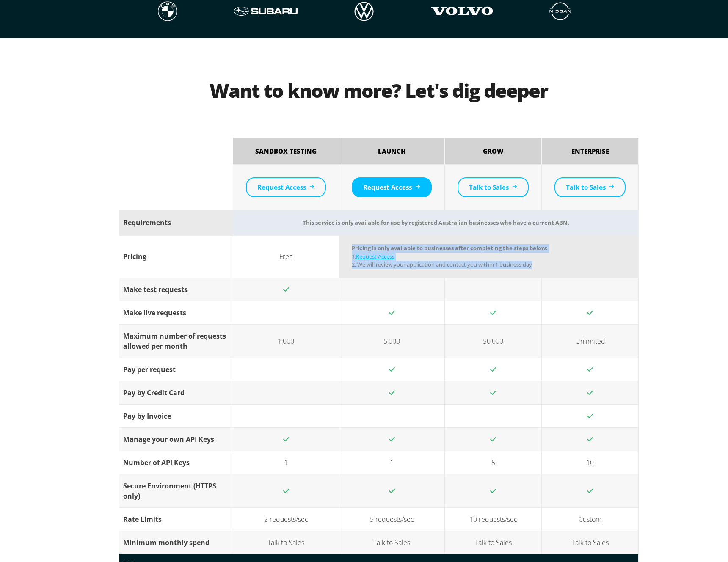 Image resolution: width=728 pixels, height=562 pixels. I want to click on td: 10 requests/sec, so click(492, 519).